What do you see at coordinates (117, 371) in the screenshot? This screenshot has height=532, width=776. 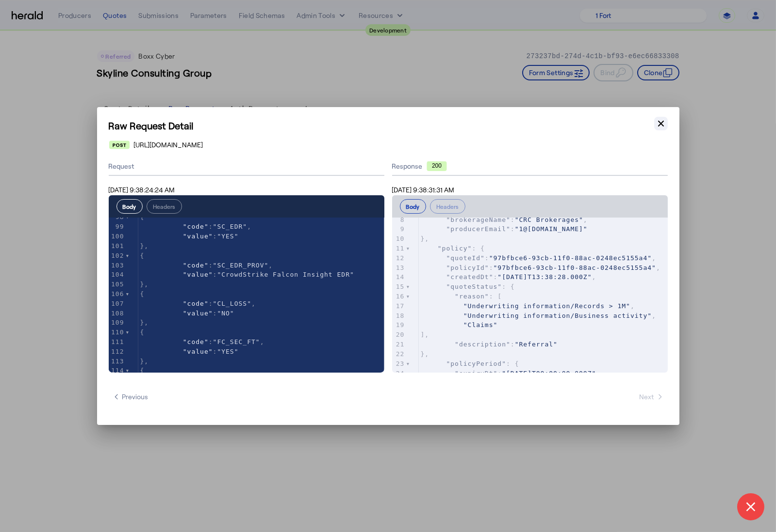 I see `div: 114` at bounding box center [117, 371].